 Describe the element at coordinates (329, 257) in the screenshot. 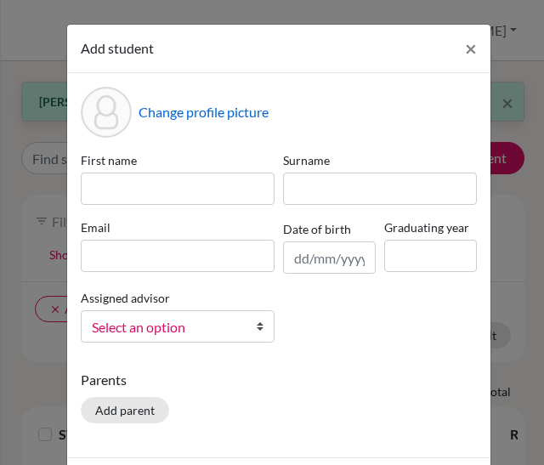

I see `input: dd/mm/yyyy` at that location.